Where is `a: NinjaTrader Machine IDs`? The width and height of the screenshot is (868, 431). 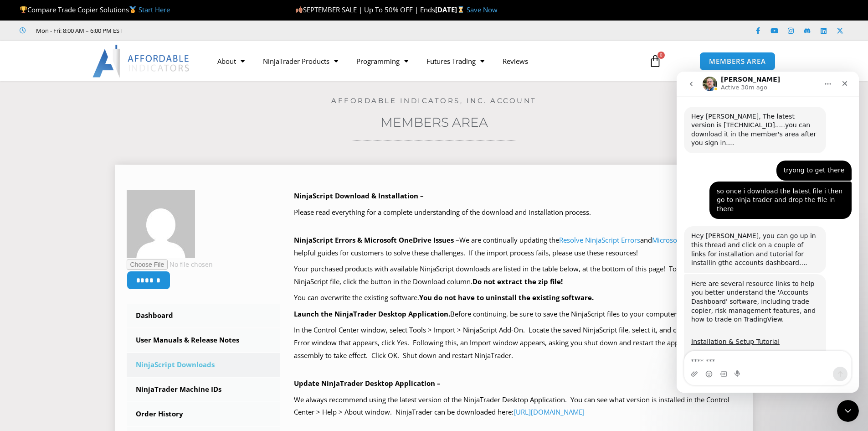
a: NinjaTrader Machine IDs is located at coordinates (203, 389).